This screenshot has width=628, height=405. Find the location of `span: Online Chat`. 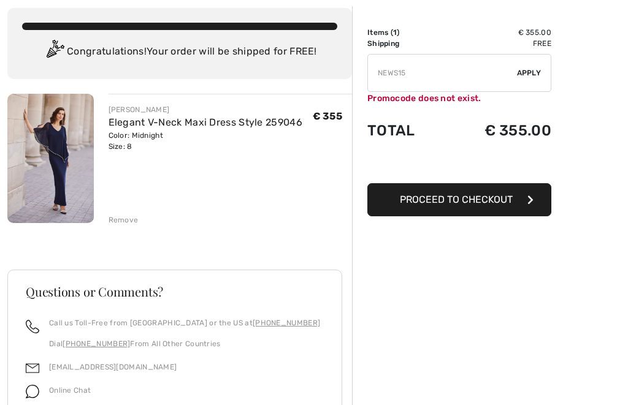

span: Online Chat is located at coordinates (70, 391).